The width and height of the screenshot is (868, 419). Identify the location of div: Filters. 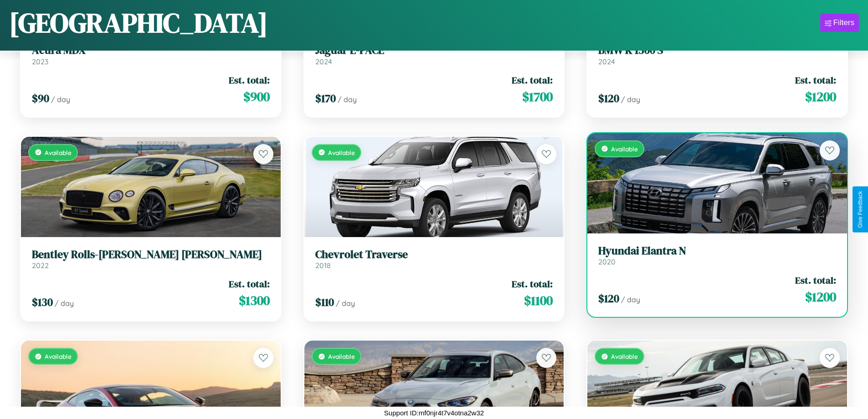
(844, 23).